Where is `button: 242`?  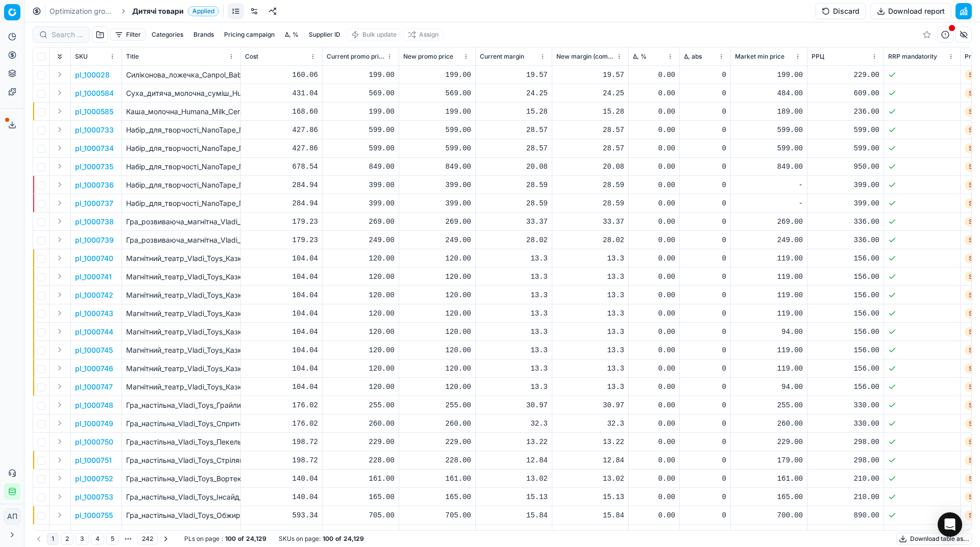 button: 242 is located at coordinates (147, 539).